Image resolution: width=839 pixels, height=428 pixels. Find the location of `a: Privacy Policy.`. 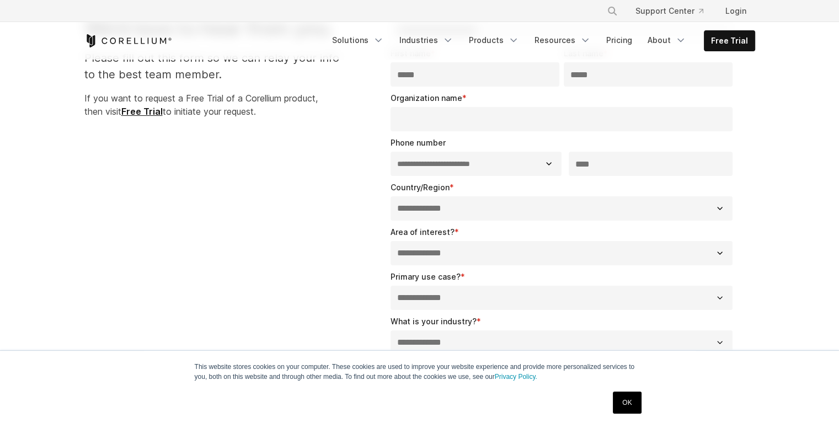

a: Privacy Policy. is located at coordinates (516, 377).